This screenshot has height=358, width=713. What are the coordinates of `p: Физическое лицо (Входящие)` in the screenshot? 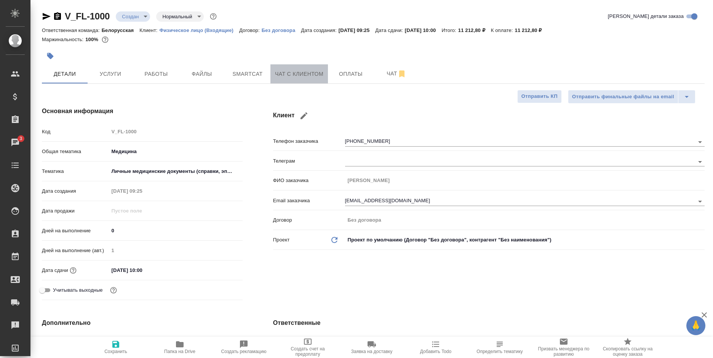 It's located at (199, 30).